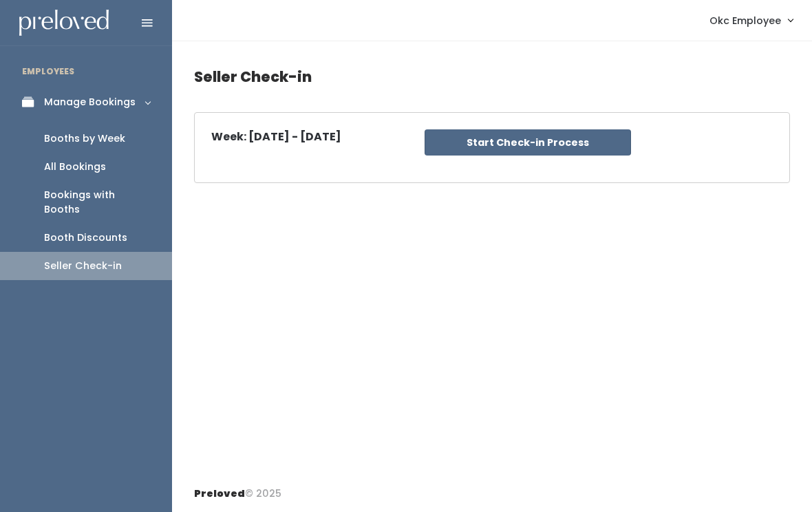 This screenshot has height=512, width=812. Describe the element at coordinates (528, 142) in the screenshot. I see `button: Start Check-in Process` at that location.